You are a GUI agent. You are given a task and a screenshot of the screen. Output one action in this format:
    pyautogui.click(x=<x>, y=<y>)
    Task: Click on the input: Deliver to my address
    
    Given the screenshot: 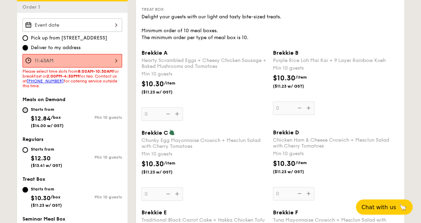 What is the action you would take?
    pyautogui.click(x=25, y=48)
    